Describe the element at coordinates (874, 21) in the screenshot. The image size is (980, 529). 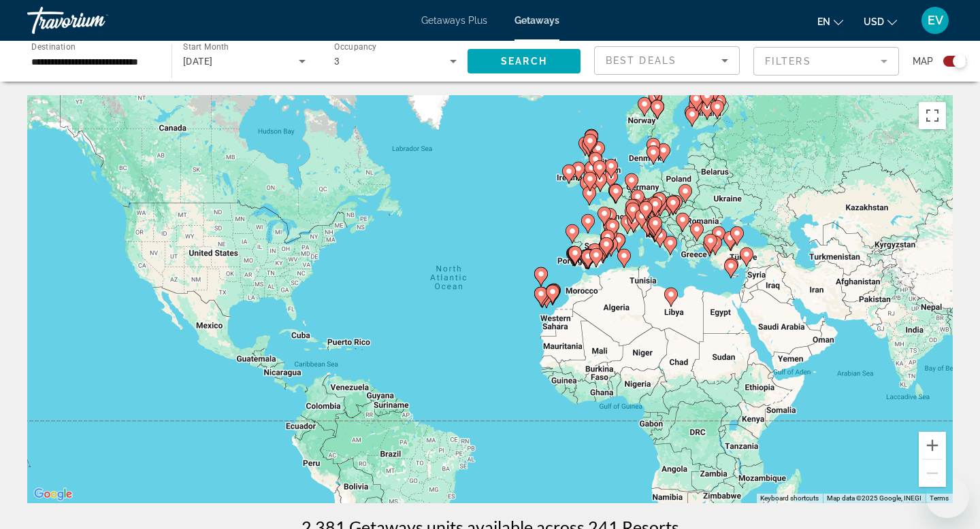
I see `span: USD` at that location.